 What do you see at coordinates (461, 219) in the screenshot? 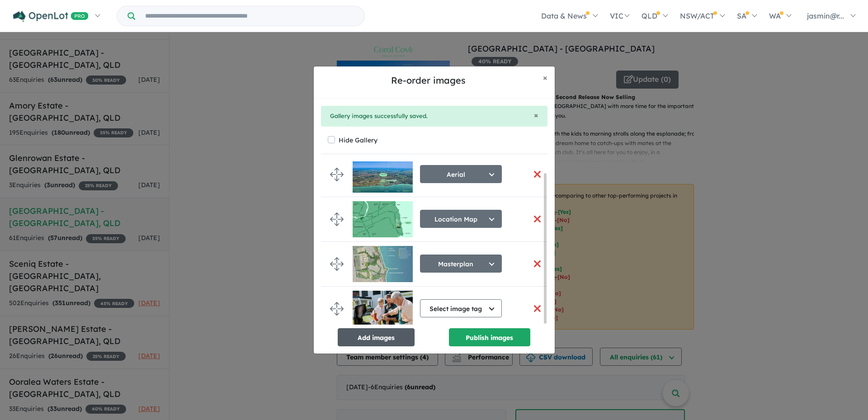
I see `button: Location Map` at bounding box center [461, 219].